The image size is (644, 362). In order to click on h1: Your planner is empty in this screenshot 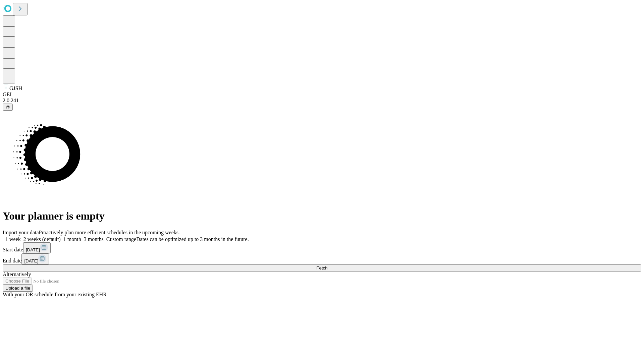, I will do `click(322, 216)`.